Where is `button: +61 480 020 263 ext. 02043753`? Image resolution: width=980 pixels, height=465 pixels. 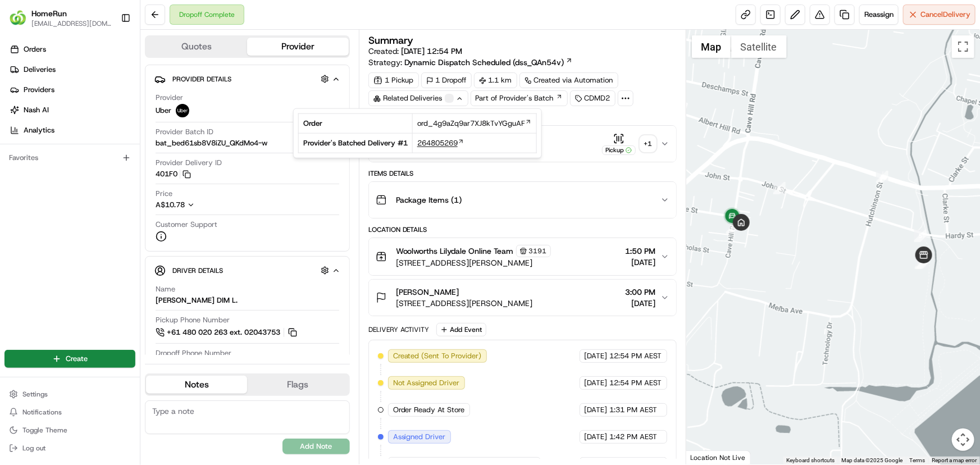 button: +61 480 020 263 ext. 02043753 is located at coordinates (227, 332).